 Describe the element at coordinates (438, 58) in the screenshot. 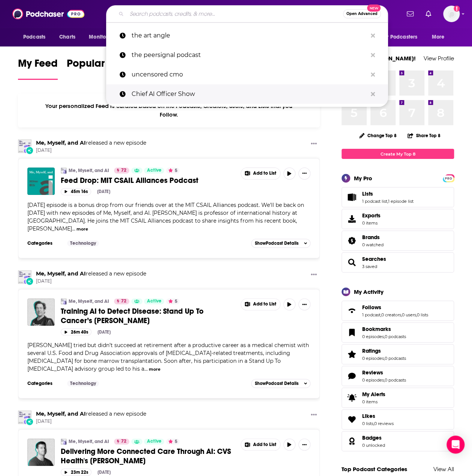

I see `a: View Profile` at that location.